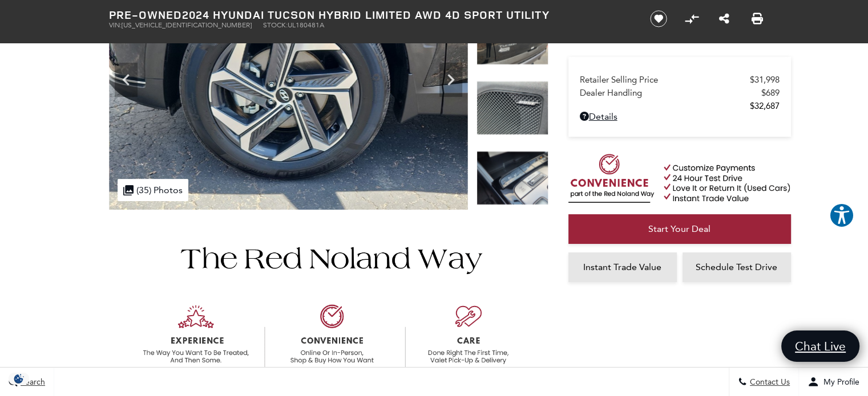 The height and width of the screenshot is (396, 868). Describe the element at coordinates (820, 346) in the screenshot. I see `span: Chat Live` at that location.